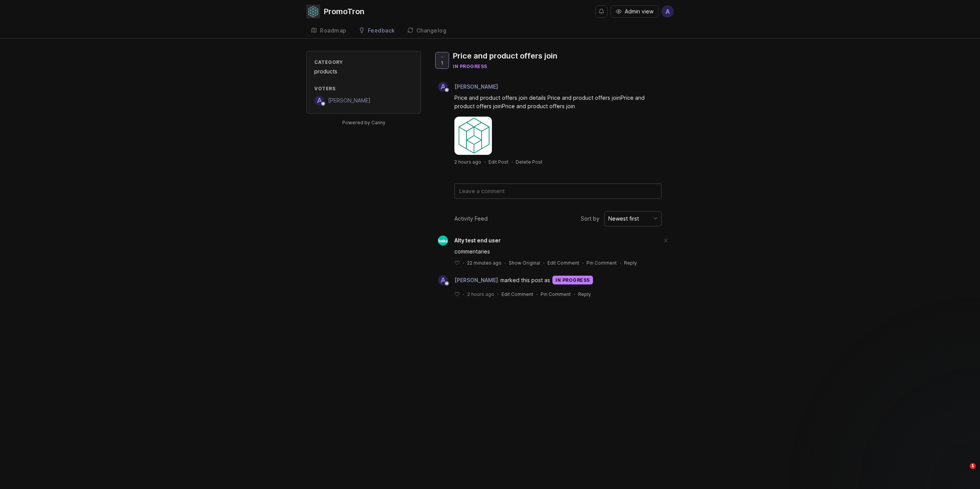  What do you see at coordinates (467, 162) in the screenshot?
I see `a: 2 hours ago` at bounding box center [467, 162].